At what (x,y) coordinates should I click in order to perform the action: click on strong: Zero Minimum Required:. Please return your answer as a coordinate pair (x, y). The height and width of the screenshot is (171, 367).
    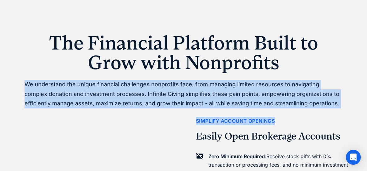
    Looking at the image, I should click on (237, 156).